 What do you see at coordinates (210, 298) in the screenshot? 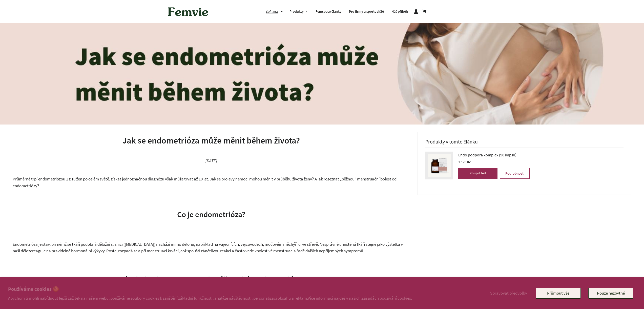
I see `p: Abychom ti mohli nabídnout lepší zážitek na našem webu, používáme soubory cookies k zajištění zák...` at bounding box center [210, 298].